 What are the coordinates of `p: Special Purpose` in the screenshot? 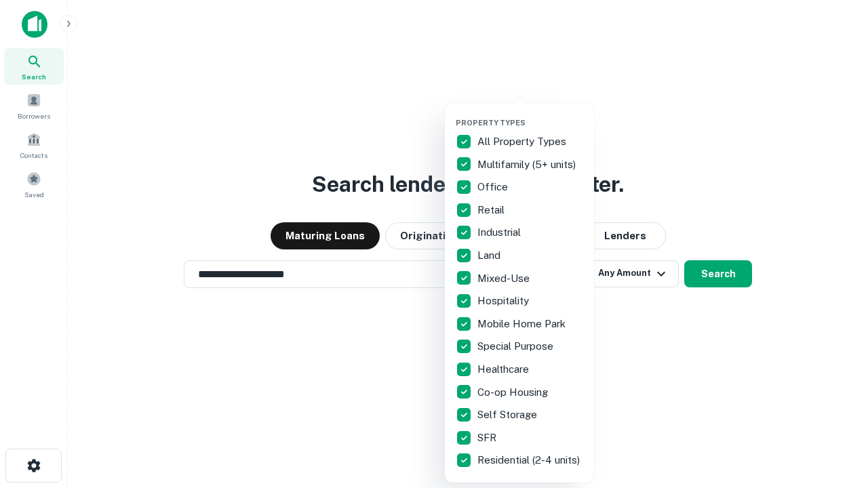 It's located at (517, 346).